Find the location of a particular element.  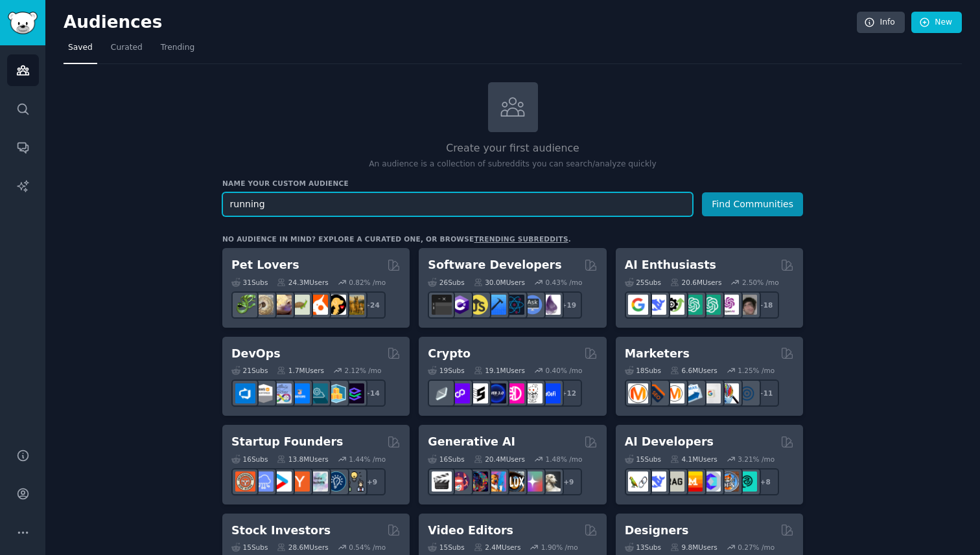

div: + 12 is located at coordinates (568, 393).